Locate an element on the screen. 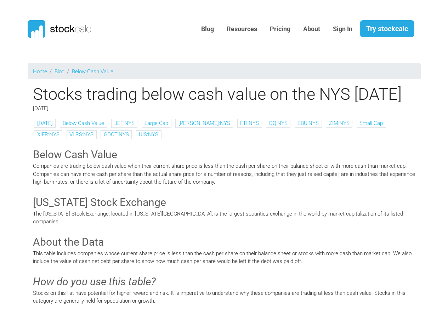  a: About is located at coordinates (312, 29).